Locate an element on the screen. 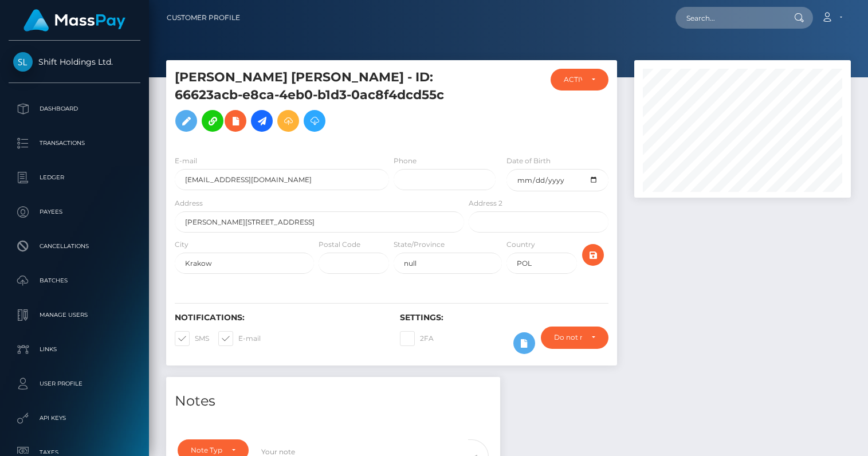 The image size is (868, 456). label: Address 2 is located at coordinates (485, 203).